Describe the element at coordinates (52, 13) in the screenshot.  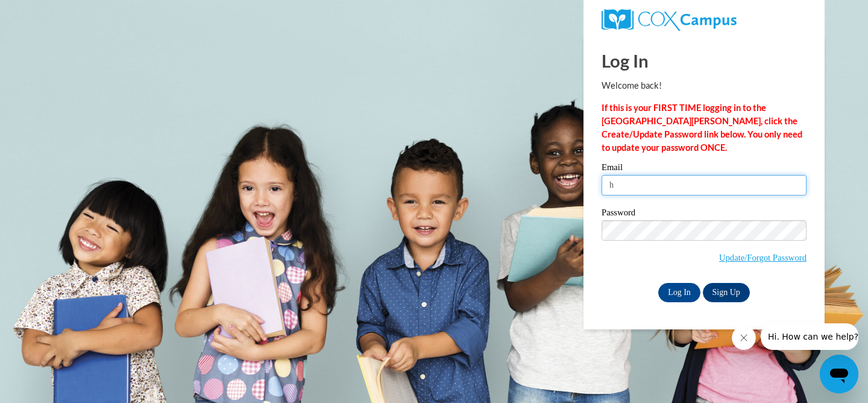
I see `span: Hi. How can we help?` at that location.